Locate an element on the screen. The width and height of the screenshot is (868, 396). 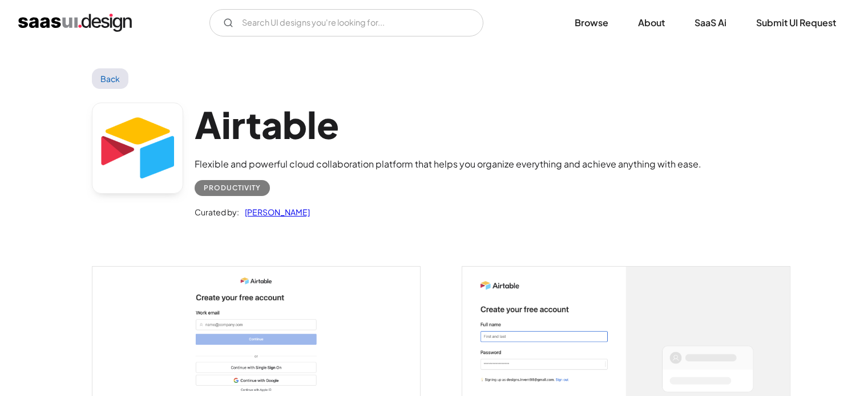
a: SaaS Ai is located at coordinates (710, 23).